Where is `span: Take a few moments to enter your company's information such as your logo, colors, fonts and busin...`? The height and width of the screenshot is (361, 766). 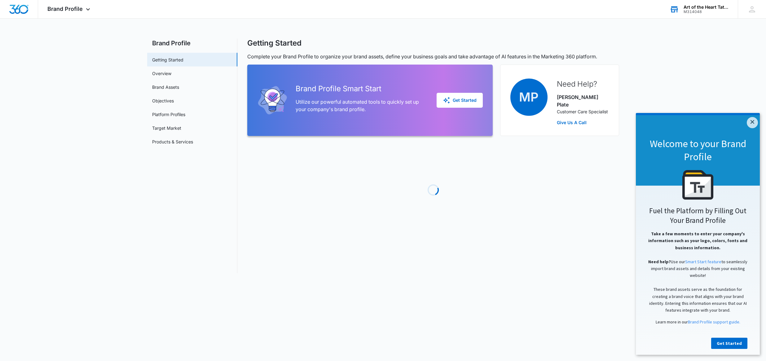 span: Take a few moments to enter your company's information such as your logo, colors, fonts and busin... is located at coordinates (62, 127).